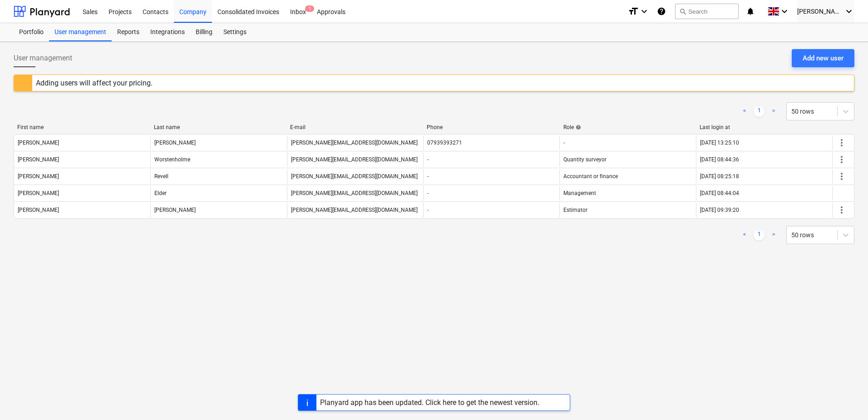 Image resolution: width=868 pixels, height=420 pixels. I want to click on div: Elder, so click(160, 193).